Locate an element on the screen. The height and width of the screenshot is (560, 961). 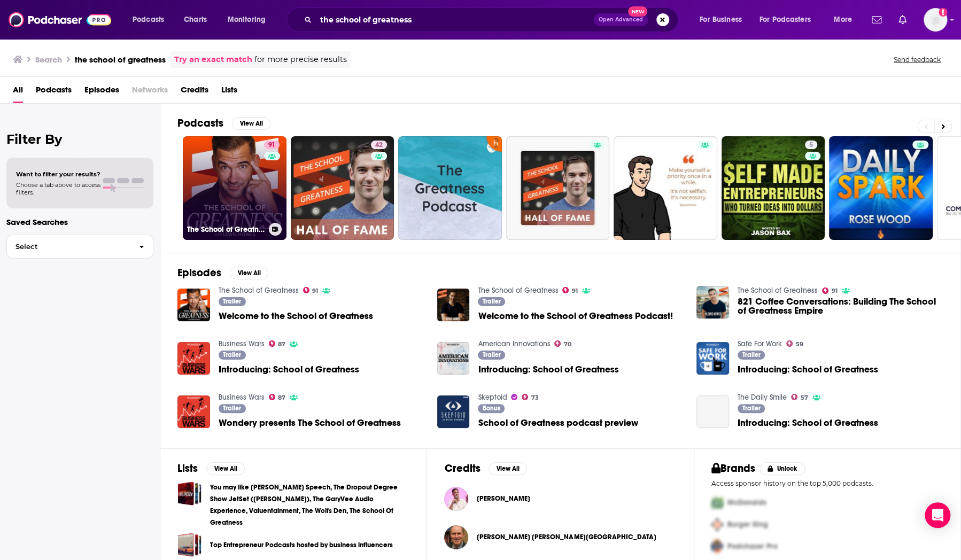
a: 821 Coffee Conversations: Building The School of Greatness Empire is located at coordinates (712, 302).